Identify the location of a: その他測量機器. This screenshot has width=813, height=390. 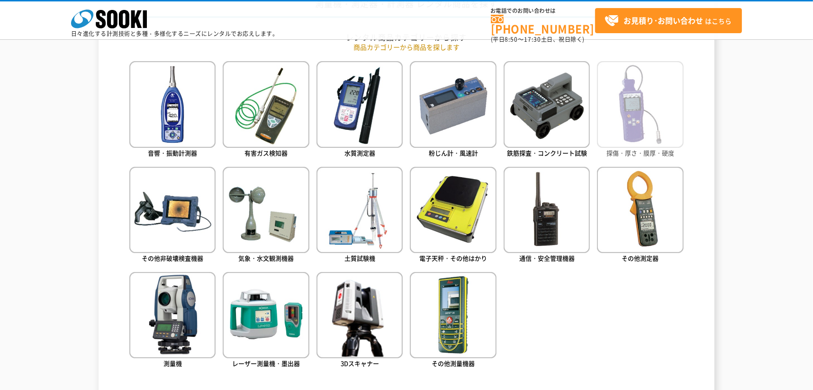
(453, 321).